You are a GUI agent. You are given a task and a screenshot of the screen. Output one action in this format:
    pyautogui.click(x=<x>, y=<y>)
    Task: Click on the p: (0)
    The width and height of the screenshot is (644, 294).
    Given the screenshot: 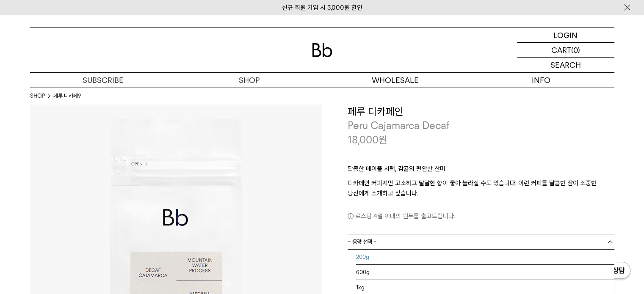 What is the action you would take?
    pyautogui.click(x=575, y=50)
    